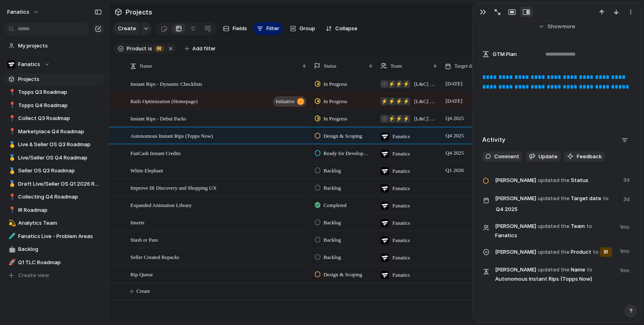  Describe the element at coordinates (54, 276) in the screenshot. I see `button: Create view` at that location.